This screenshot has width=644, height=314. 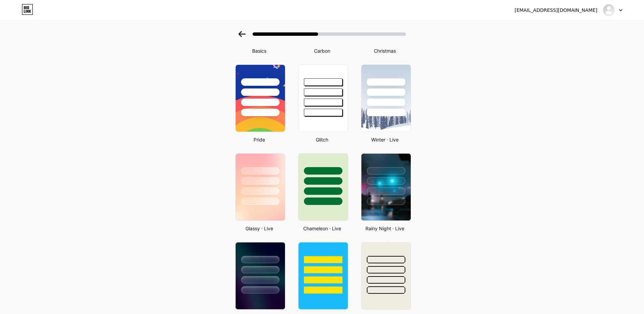 I want to click on div: Basics, so click(x=259, y=50).